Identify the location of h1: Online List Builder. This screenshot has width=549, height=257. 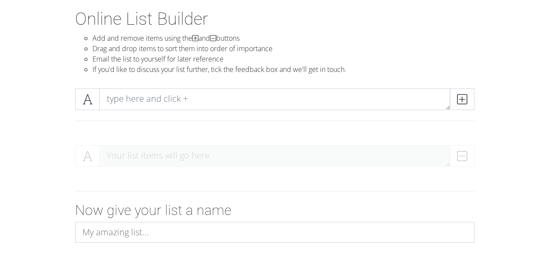
(275, 19).